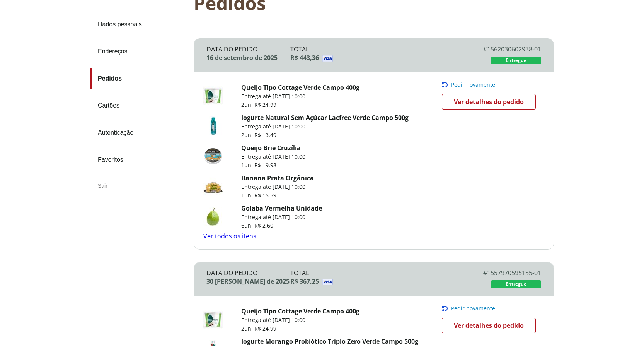 This screenshot has height=346, width=644. I want to click on img: Goiaba Vermelha Unidade, so click(213, 216).